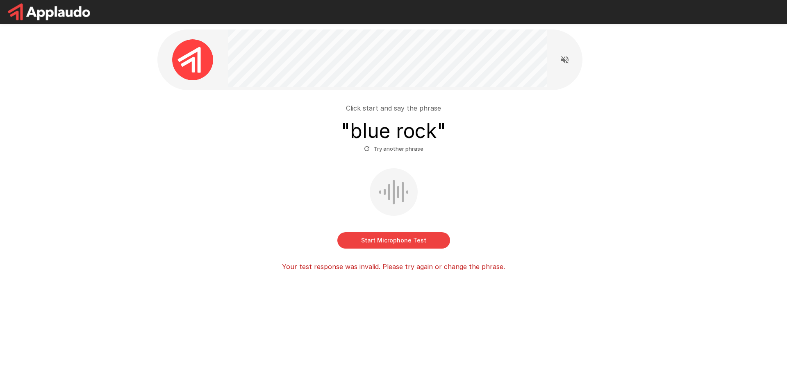 The width and height of the screenshot is (787, 387). I want to click on button: Start Microphone Test, so click(394, 241).